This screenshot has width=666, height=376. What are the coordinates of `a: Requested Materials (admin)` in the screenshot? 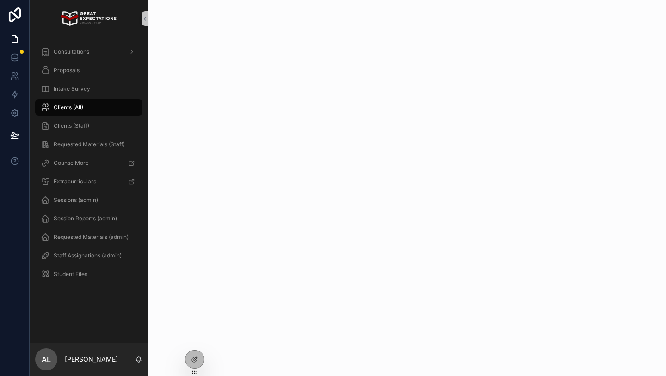 It's located at (89, 237).